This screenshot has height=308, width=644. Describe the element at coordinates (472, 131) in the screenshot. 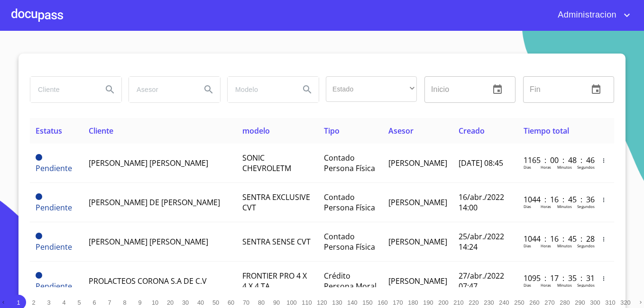

I see `span: Creado` at that location.